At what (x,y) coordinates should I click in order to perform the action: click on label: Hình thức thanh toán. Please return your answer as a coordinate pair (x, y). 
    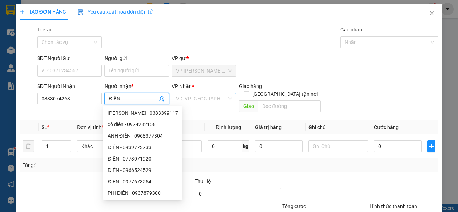
    Looking at the image, I should click on (393, 207).